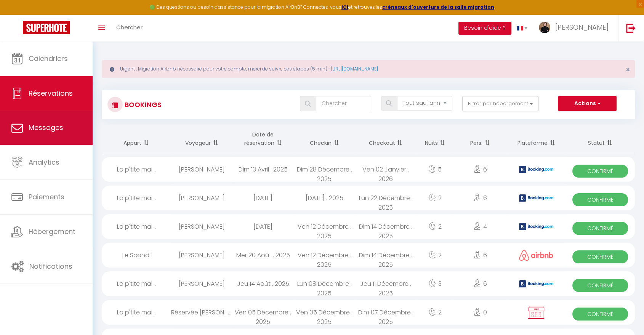 The image size is (644, 335). I want to click on span: Chercher, so click(129, 27).